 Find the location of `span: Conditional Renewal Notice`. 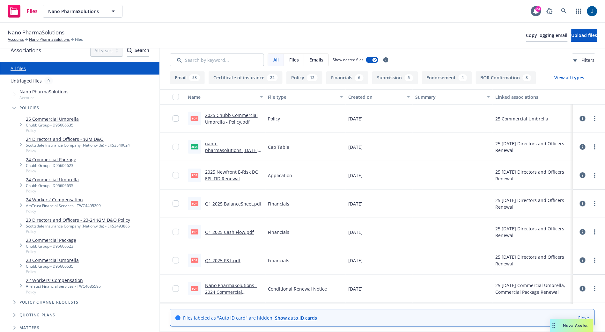

span: Conditional Renewal Notice is located at coordinates (297, 289).